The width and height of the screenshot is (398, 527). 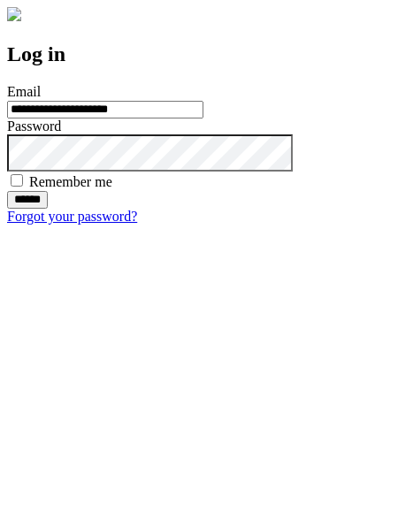 What do you see at coordinates (24, 91) in the screenshot?
I see `label: Email` at bounding box center [24, 91].